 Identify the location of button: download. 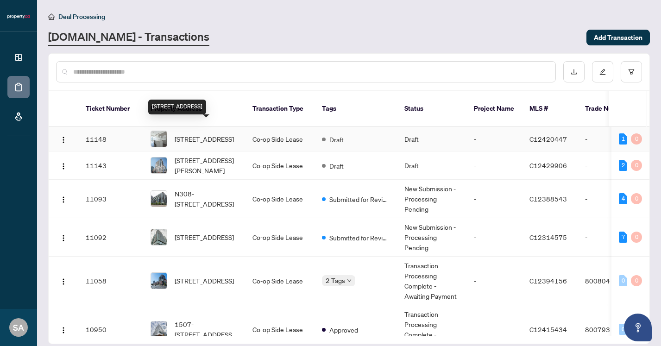
(574, 72).